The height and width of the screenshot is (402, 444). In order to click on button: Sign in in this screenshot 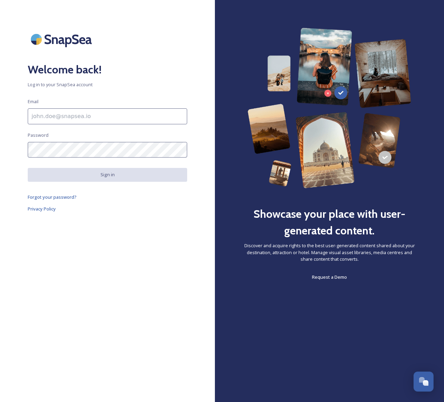, I will do `click(107, 175)`.